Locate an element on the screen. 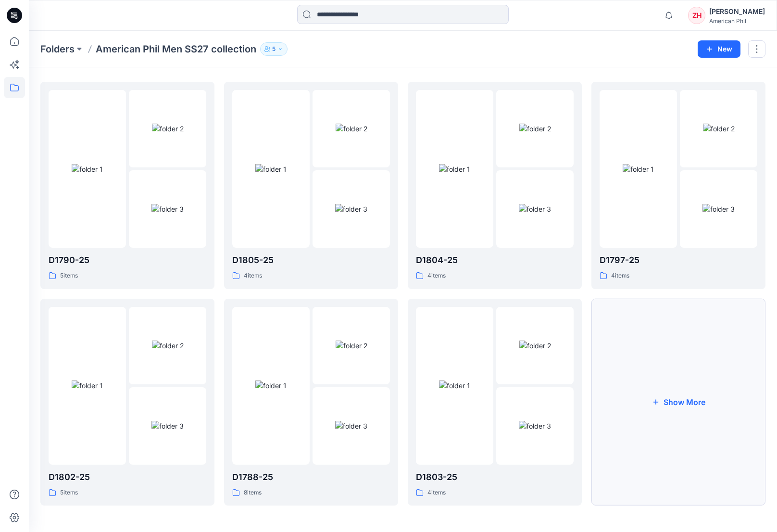  p: 8 items is located at coordinates (252, 492).